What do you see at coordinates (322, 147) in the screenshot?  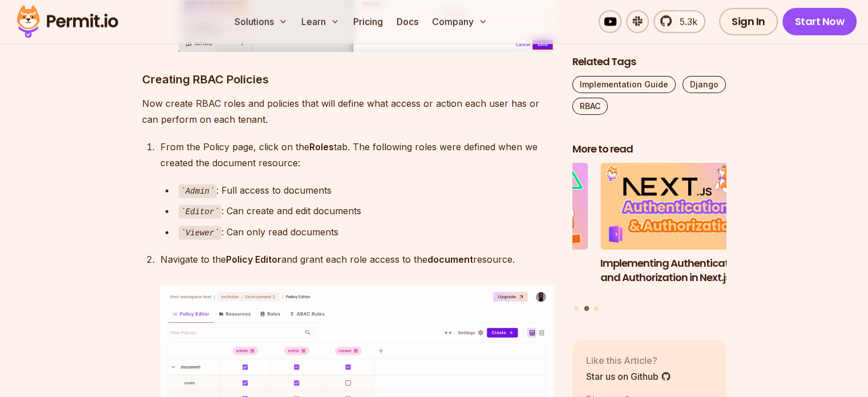 I see `strong: Roles` at bounding box center [322, 147].